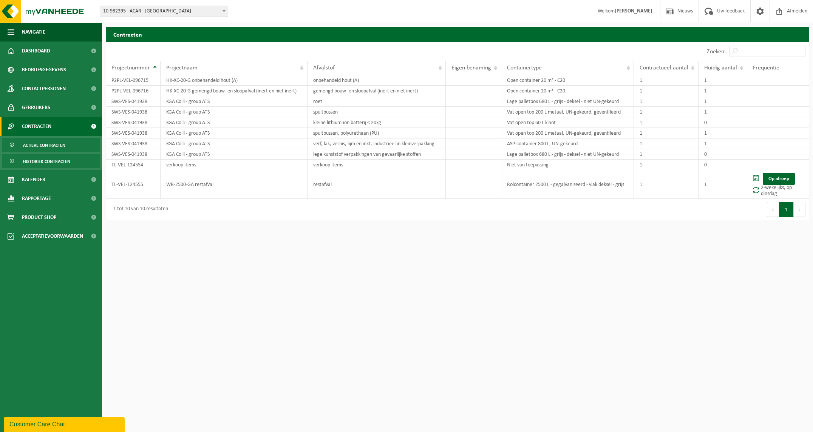 The image size is (813, 432). I want to click on span: Containertype, so click(524, 68).